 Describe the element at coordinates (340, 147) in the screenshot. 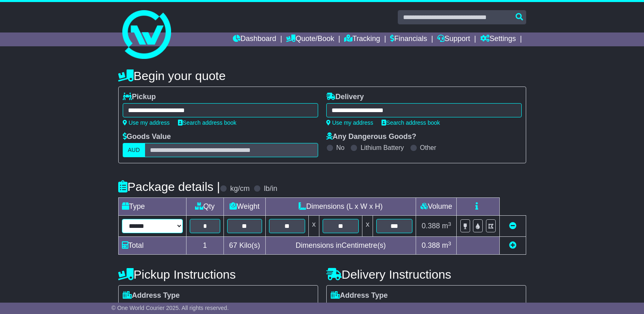

I see `label: No` at that location.